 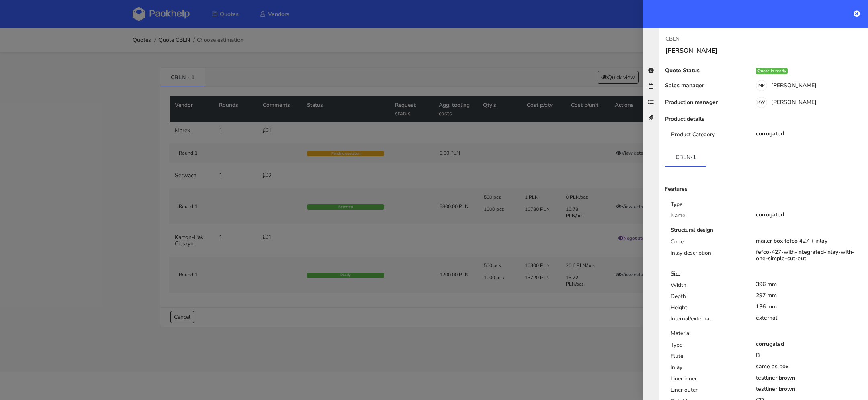 What do you see at coordinates (703, 189) in the screenshot?
I see `div: Features` at bounding box center [703, 189].